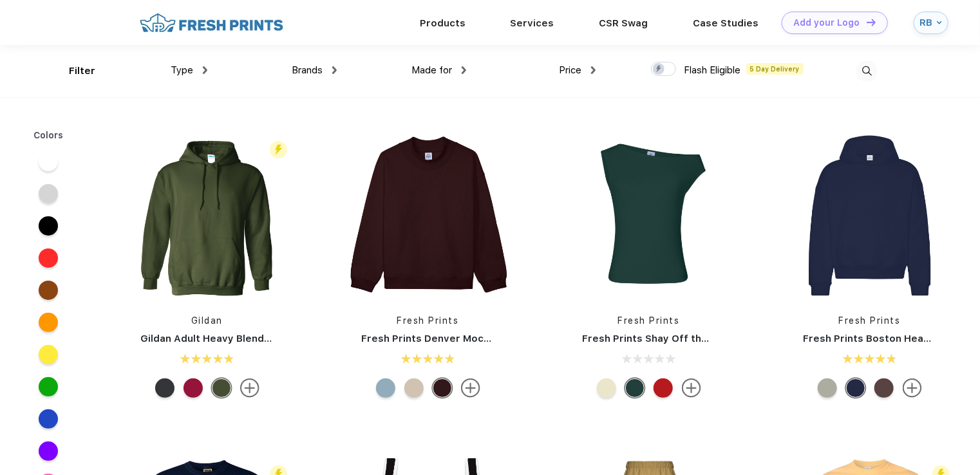 The height and width of the screenshot is (475, 980). Describe the element at coordinates (431, 71) in the screenshot. I see `span: Made for` at that location.